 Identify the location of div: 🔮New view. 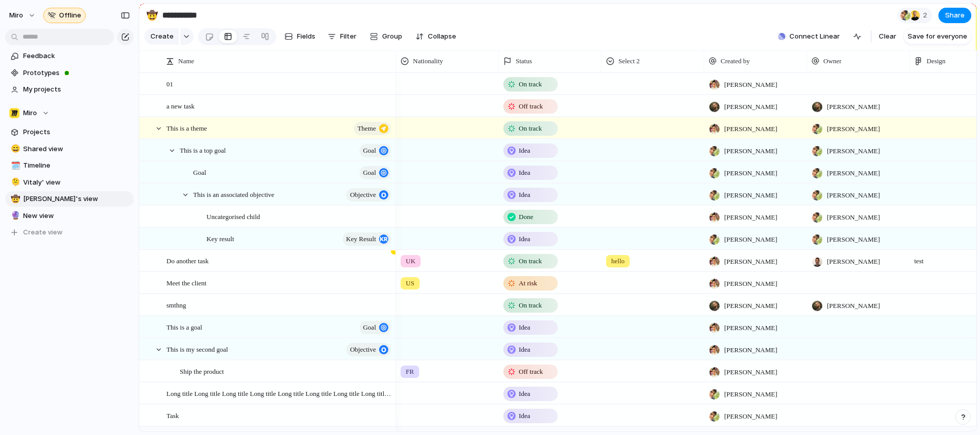
(70, 216).